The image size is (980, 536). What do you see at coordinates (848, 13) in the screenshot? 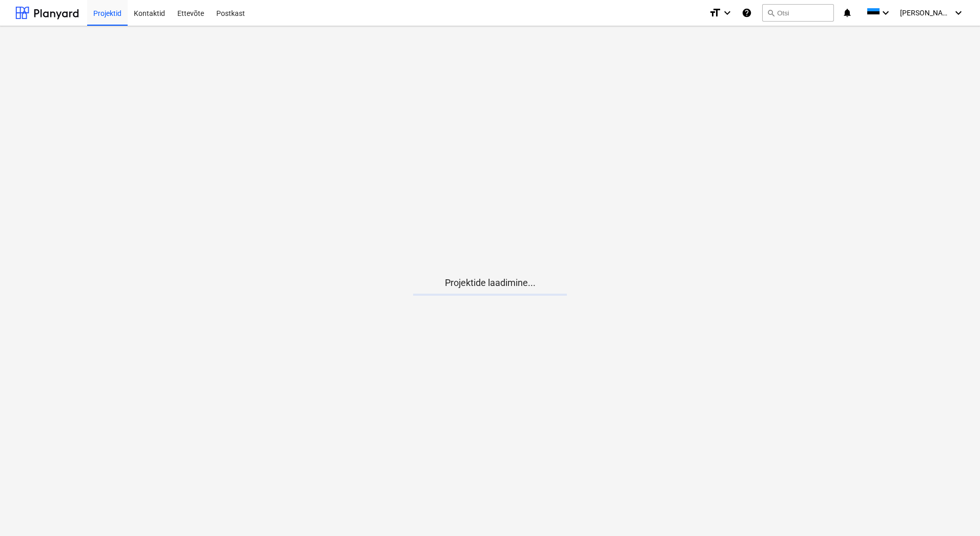
I see `i: notifications` at bounding box center [848, 13].